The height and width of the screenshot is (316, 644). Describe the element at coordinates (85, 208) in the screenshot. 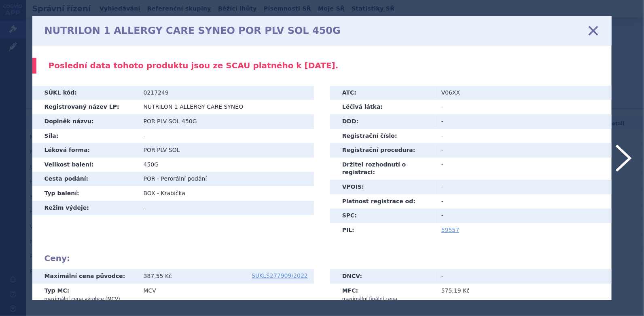

I see `th: Režim výdeje:` at that location.